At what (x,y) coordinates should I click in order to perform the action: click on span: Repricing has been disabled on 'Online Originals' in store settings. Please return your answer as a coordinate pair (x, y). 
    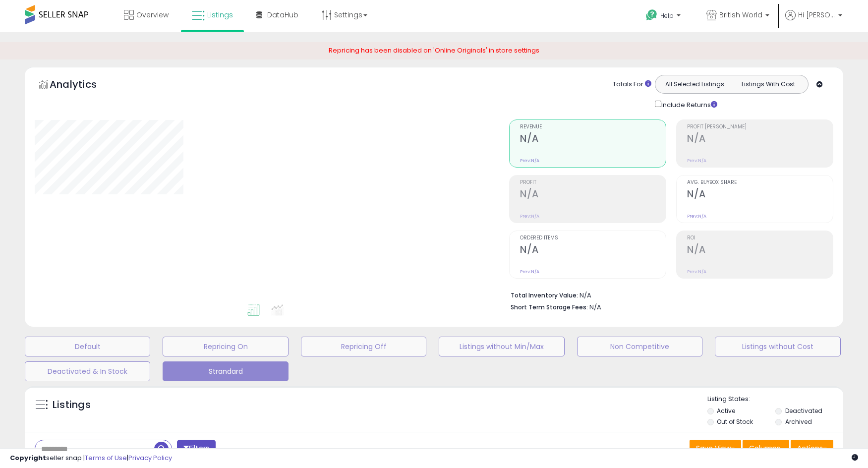
    Looking at the image, I should click on (434, 50).